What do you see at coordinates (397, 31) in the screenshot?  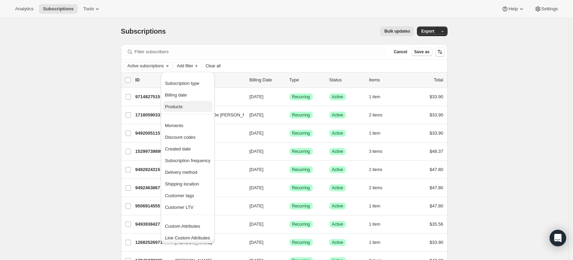 I see `button: Bulk updates` at bounding box center [397, 31].